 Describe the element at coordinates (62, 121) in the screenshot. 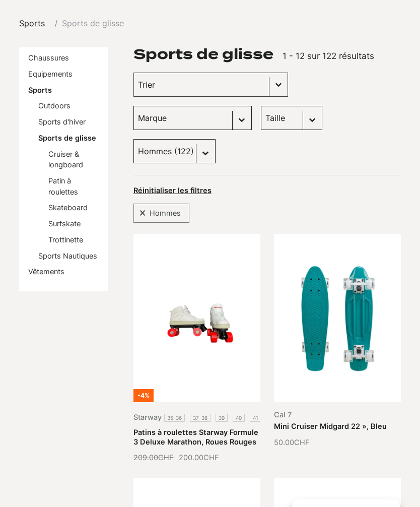

I see `a: Sports d'hiver` at that location.